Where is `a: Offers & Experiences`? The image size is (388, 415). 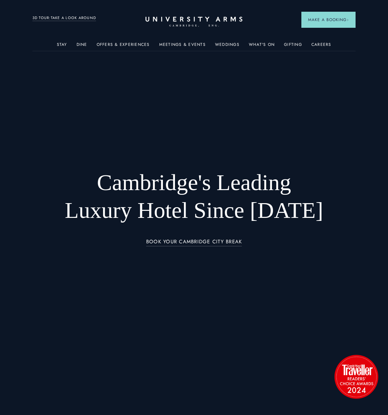 a: Offers & Experiences is located at coordinates (123, 47).